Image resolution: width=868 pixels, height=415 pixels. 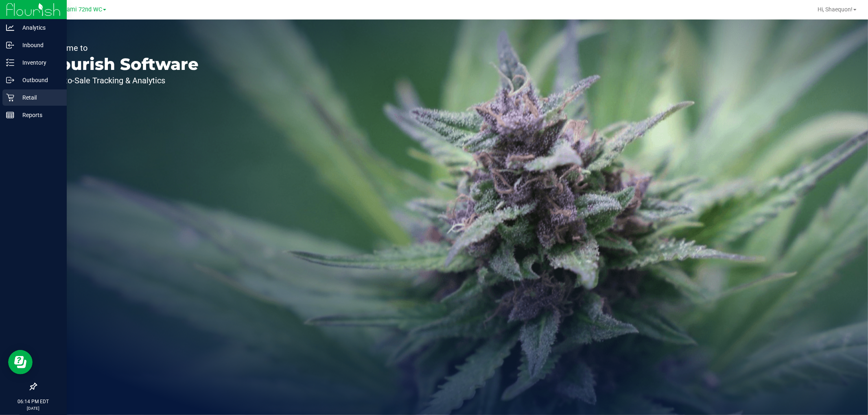 What do you see at coordinates (121, 64) in the screenshot?
I see `p: Flourish Software` at bounding box center [121, 64].